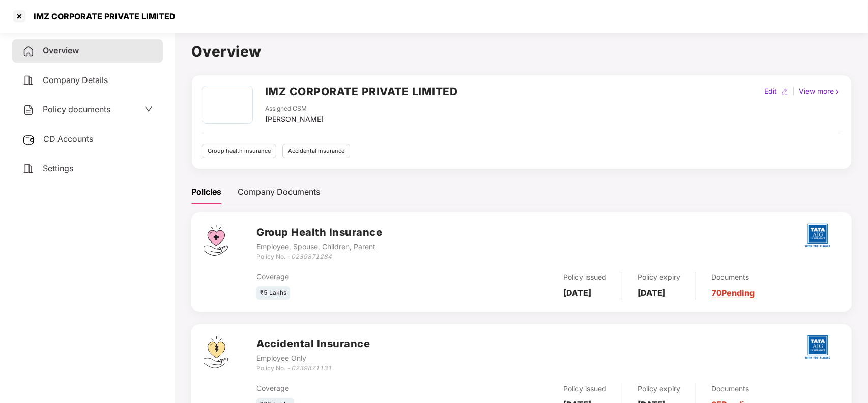 The image size is (868, 403). What do you see at coordinates (216, 352) in the screenshot?
I see `img: svg+xml;base64,PHN2ZyB4bWxucz0iaHR0cDovL3d3dy53My5vcmcvMjAwMC9zdmciIHdpZHRoPSI0OS4zMjEiIGhlaWdodD...` at bounding box center [216, 352].